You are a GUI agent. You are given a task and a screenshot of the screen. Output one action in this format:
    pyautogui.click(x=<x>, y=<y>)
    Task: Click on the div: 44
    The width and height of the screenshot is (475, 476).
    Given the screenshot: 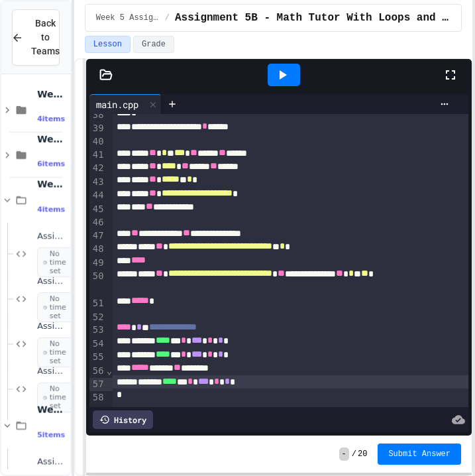 What is the action you would take?
    pyautogui.click(x=97, y=196)
    